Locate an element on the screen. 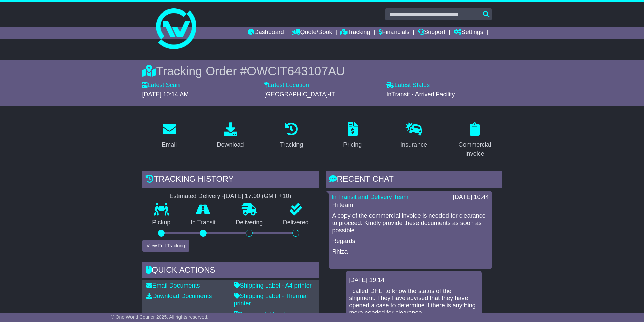  div: RECENT CHAT is located at coordinates (414, 180).